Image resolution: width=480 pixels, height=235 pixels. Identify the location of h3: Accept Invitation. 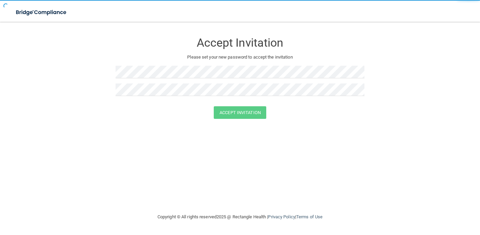
(240, 43).